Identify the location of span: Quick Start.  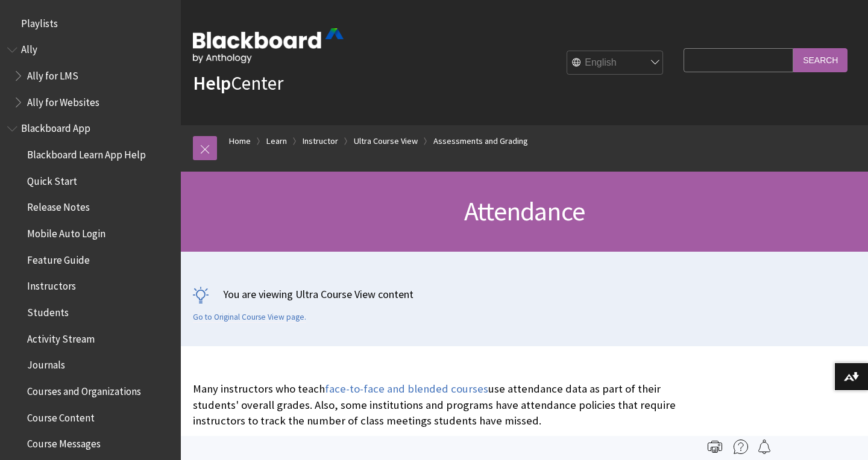
(52, 179).